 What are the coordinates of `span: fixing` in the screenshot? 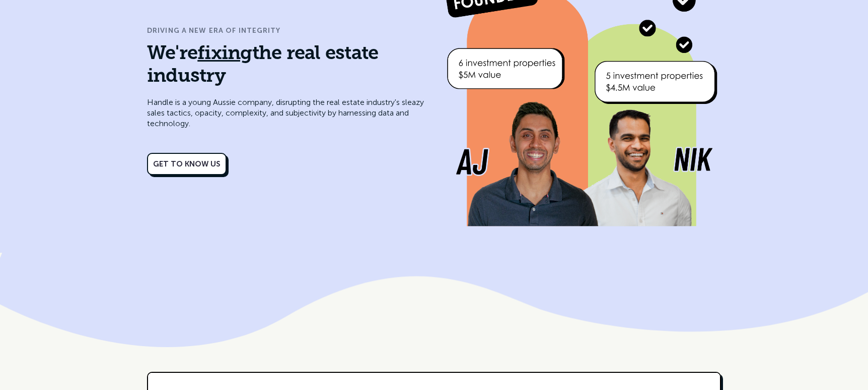 It's located at (224, 54).